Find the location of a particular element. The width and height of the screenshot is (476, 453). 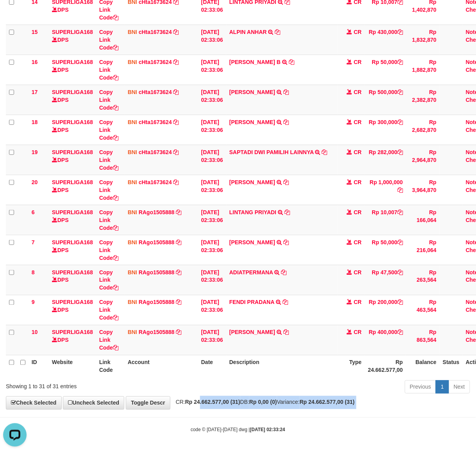

a: Copy BERLI MAHAR DINTA to clipboard is located at coordinates (286, 242).